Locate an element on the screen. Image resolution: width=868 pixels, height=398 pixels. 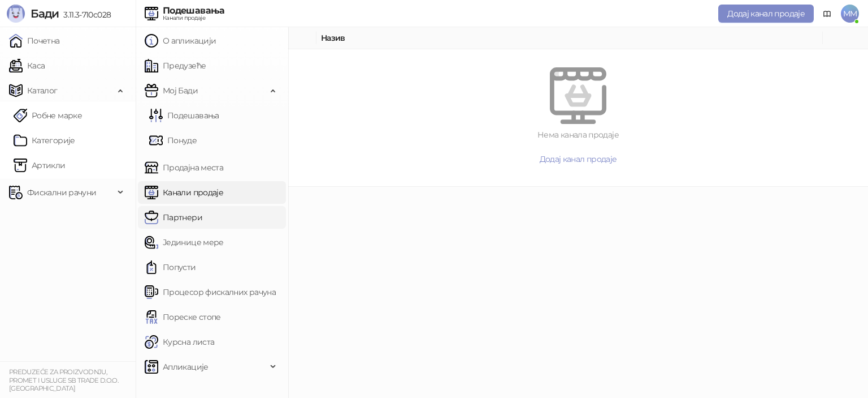
img: Logo is located at coordinates (16, 13).